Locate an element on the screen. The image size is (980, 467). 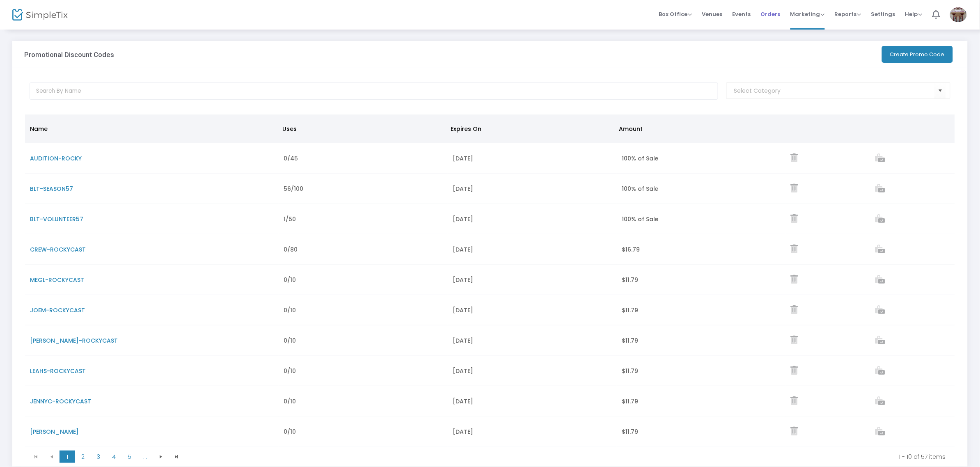
input: Select Category is located at coordinates (834, 90).